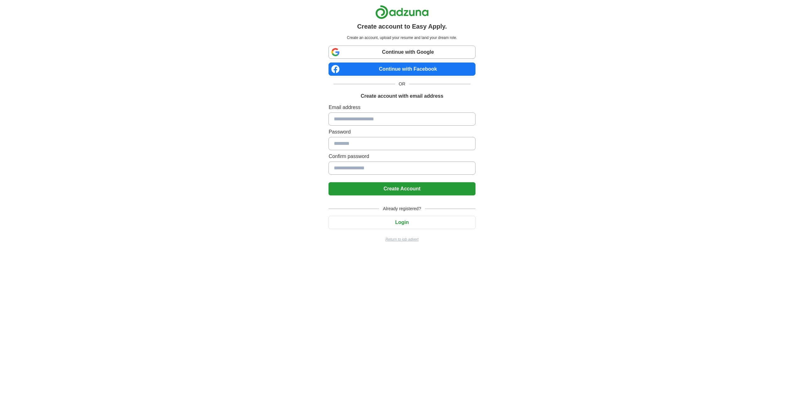  I want to click on p: Create an account, upload your resume and land your dream role., so click(402, 38).